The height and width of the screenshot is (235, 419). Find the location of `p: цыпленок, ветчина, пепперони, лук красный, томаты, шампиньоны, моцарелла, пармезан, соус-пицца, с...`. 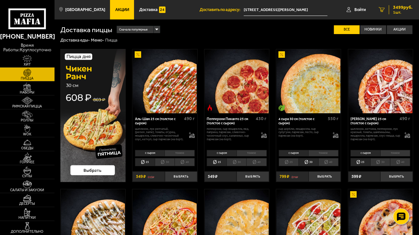

p: цыпленок, ветчина, пепперони, лук красный, томаты, шампиньоны, моцарелла, пармезан, соус-пицца, с... is located at coordinates (375, 134).